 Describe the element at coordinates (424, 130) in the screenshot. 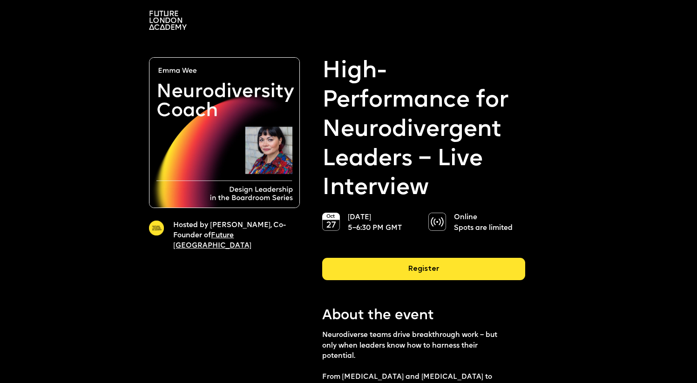

I see `strong: High-Performance for Neurodivergent Leaders – Live Interview` at that location.